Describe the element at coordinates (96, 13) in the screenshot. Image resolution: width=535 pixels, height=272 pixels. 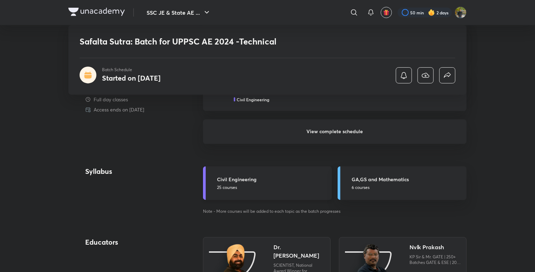
I see `a: Company Logo` at that location.